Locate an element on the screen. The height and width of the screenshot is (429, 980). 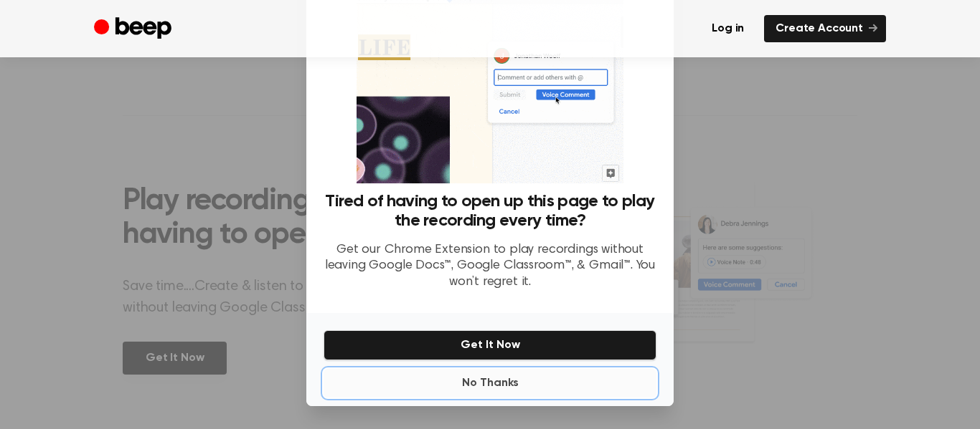
a: Log in is located at coordinates (727, 29).